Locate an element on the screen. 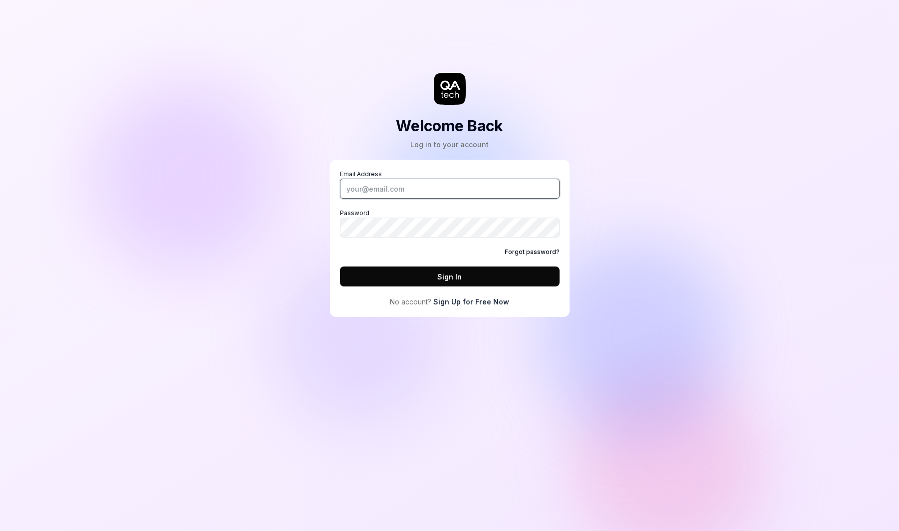  span: No account? is located at coordinates (410, 302).